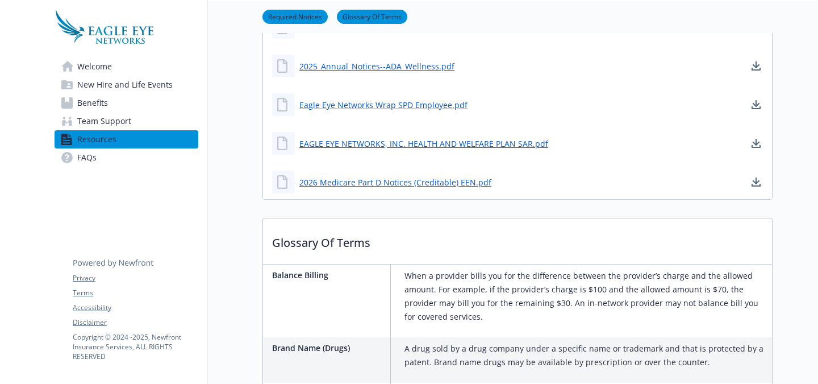 The width and height of the screenshot is (818, 384). Describe the element at coordinates (126, 139) in the screenshot. I see `a: Resources` at that location.